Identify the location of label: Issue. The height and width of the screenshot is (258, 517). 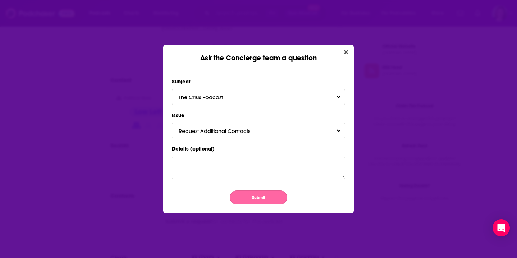
(258, 115).